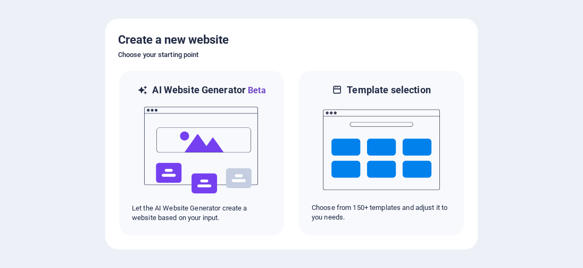 This screenshot has width=583, height=268. Describe the element at coordinates (202, 153) in the screenshot. I see `div: AI Website GeneratorBetaaiLet the AI Website Generator create a website based on your input.` at that location.